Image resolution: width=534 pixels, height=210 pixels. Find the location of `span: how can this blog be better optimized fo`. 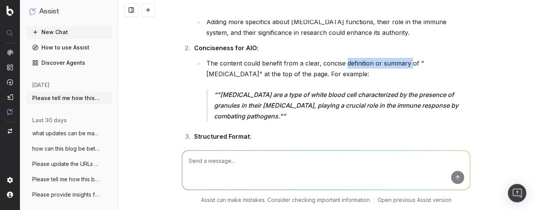

span: how can this blog be better optimized fo is located at coordinates (66, 149).